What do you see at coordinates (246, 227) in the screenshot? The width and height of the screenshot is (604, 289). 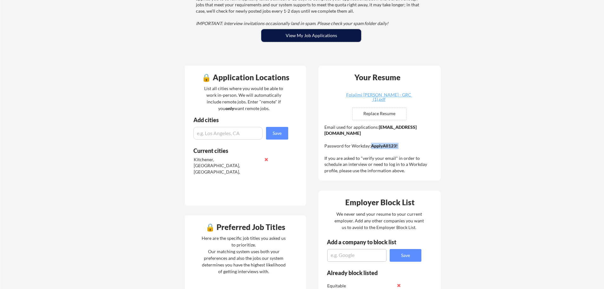 I see `div: 🔒 Preferred Job Titles` at bounding box center [246, 227].